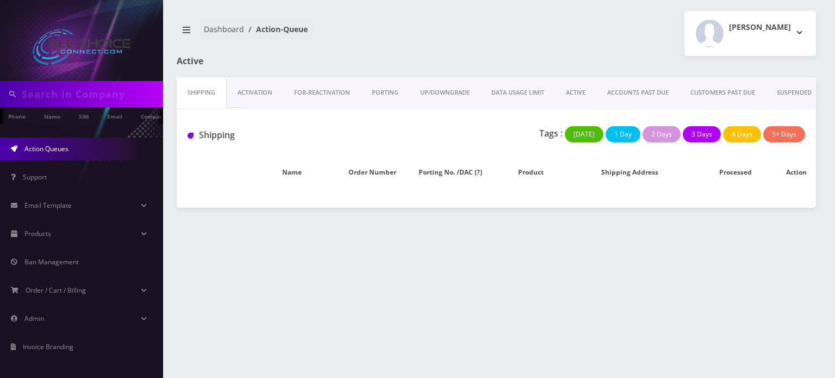 Image resolution: width=835 pixels, height=378 pixels. Describe the element at coordinates (723, 92) in the screenshot. I see `a: CUSTOMERS PAST DUE` at that location.